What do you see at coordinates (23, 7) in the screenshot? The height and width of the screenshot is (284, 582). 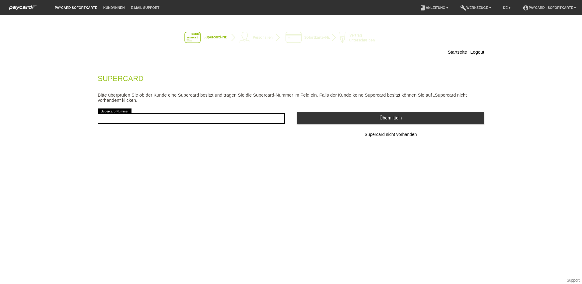 I see `img: paycard Sofortkarte` at bounding box center [23, 7].